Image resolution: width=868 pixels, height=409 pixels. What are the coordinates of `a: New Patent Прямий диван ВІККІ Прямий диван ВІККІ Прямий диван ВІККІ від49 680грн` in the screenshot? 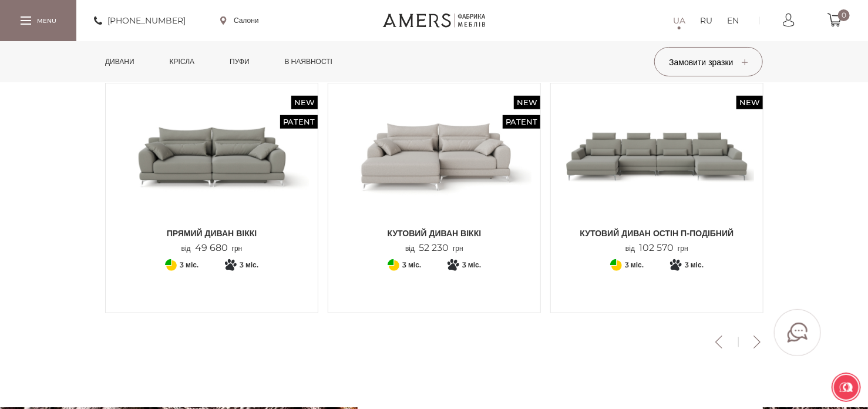 It's located at (211, 172).